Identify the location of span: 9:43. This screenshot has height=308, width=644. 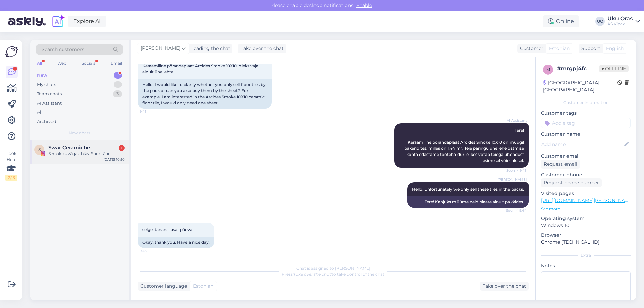
(152, 111).